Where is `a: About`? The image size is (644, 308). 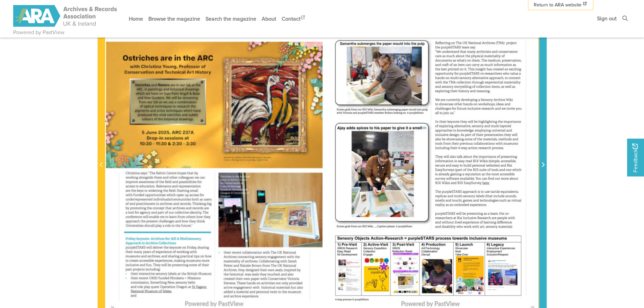 a: About is located at coordinates (269, 19).